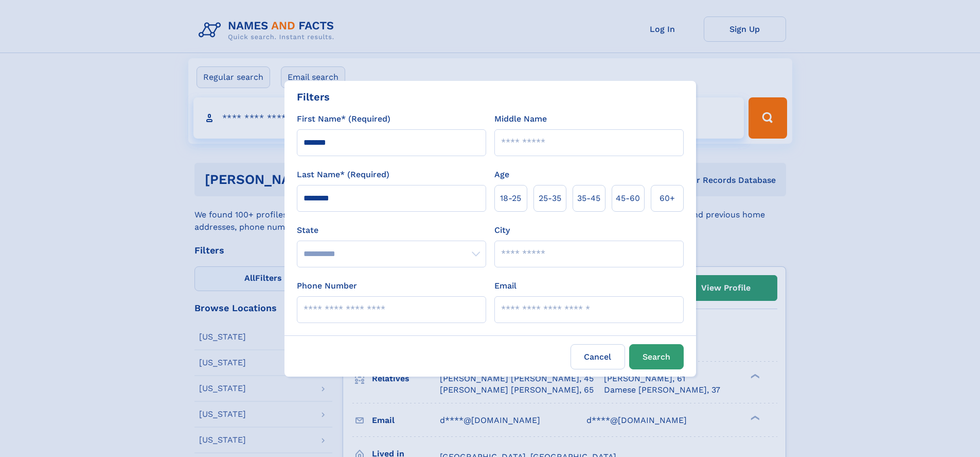 The image size is (980, 457). Describe the element at coordinates (344, 119) in the screenshot. I see `label: First Name* (Required)` at that location.